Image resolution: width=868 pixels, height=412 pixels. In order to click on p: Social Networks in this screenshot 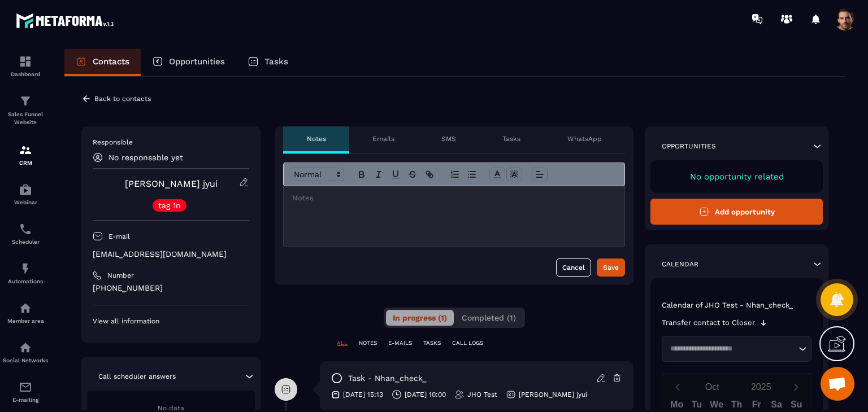, I will do `click(25, 361)`.